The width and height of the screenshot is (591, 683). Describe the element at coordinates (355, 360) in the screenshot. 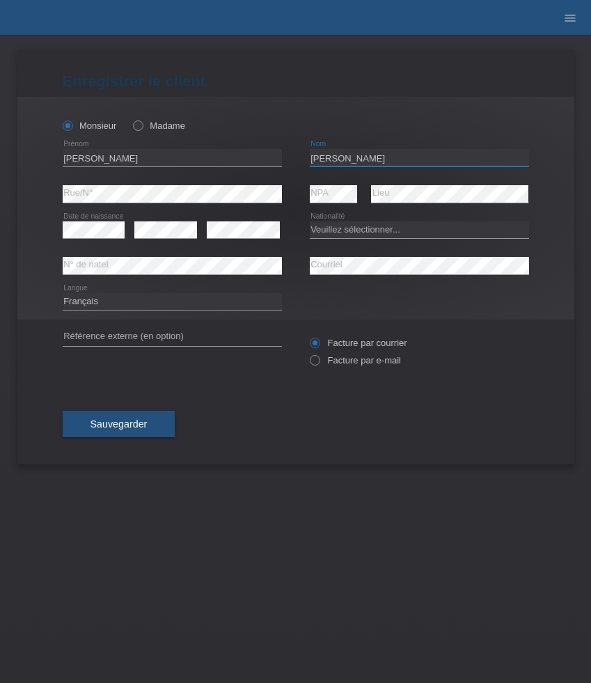

I see `label: Facture par e-mail` at that location.